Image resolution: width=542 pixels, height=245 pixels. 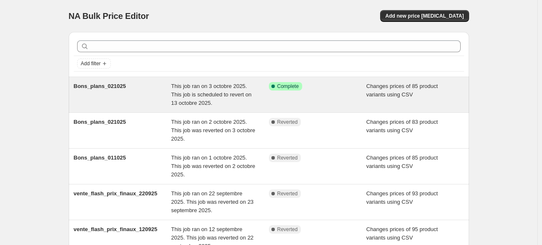 I want to click on span: Bons_plans_011025, so click(x=100, y=158).